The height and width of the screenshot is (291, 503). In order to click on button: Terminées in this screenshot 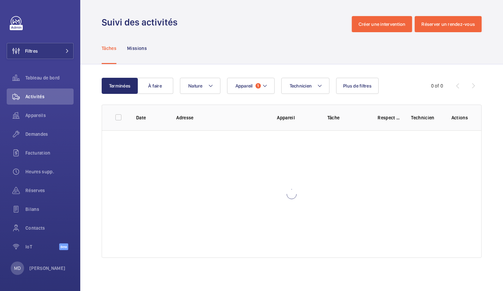, I will do `click(120, 86)`.